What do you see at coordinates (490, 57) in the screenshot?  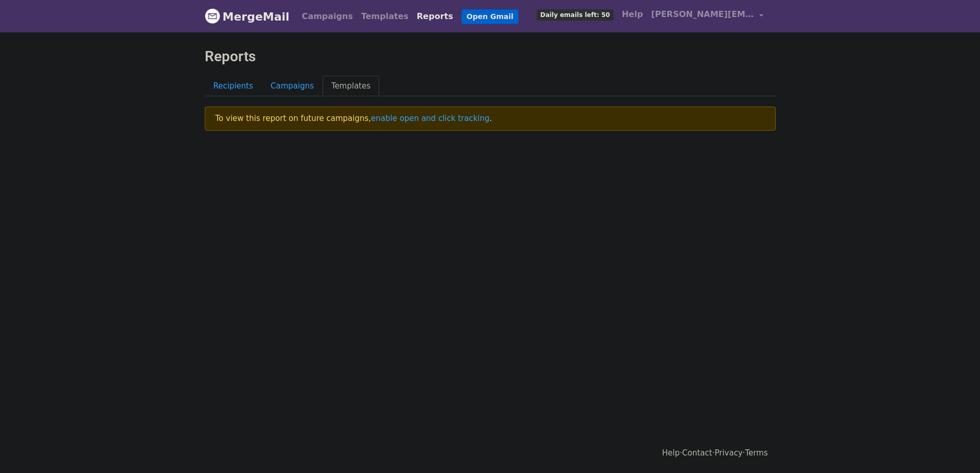 I see `h2: Reports` at bounding box center [490, 57].